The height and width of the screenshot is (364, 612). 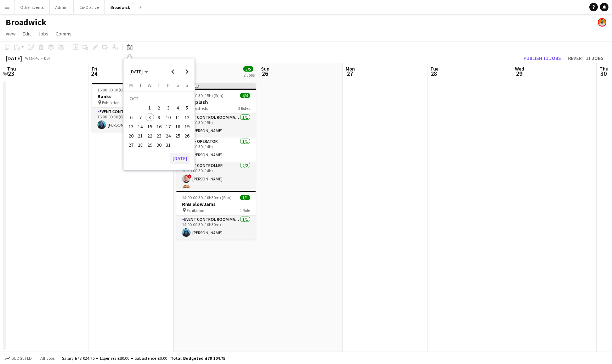 I want to click on button: 02-10-2025, so click(x=159, y=108).